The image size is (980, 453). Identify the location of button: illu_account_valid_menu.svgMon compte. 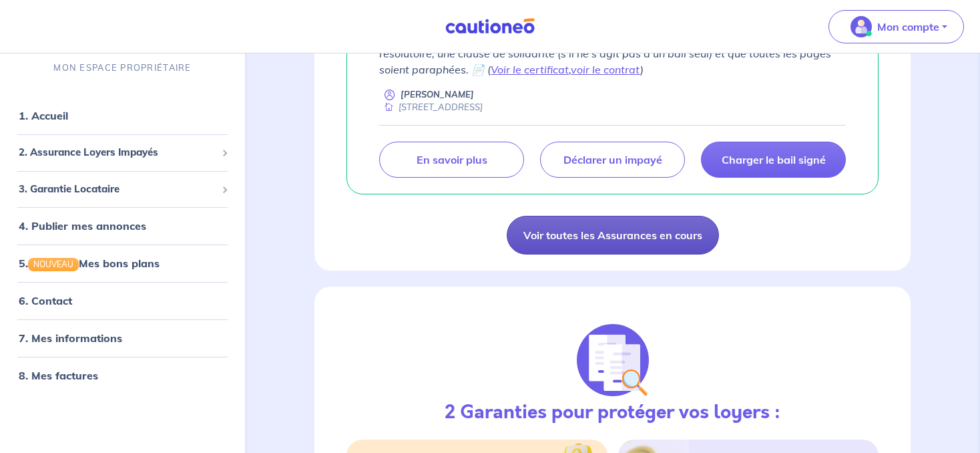
(896, 27).